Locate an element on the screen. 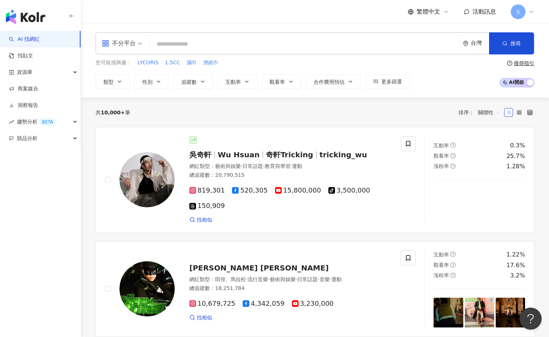  button: 更多篩選 is located at coordinates (387, 82).